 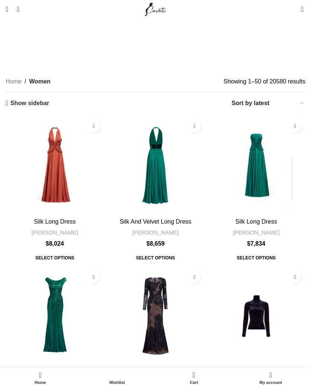 I want to click on bdi: 7,834, so click(x=256, y=243).